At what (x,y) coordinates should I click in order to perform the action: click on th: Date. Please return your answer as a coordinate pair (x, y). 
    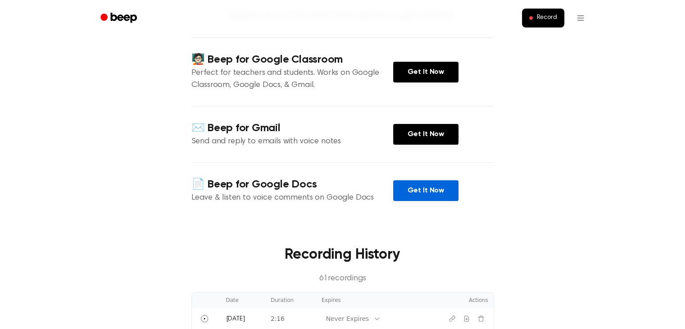
    Looking at the image, I should click on (243, 300).